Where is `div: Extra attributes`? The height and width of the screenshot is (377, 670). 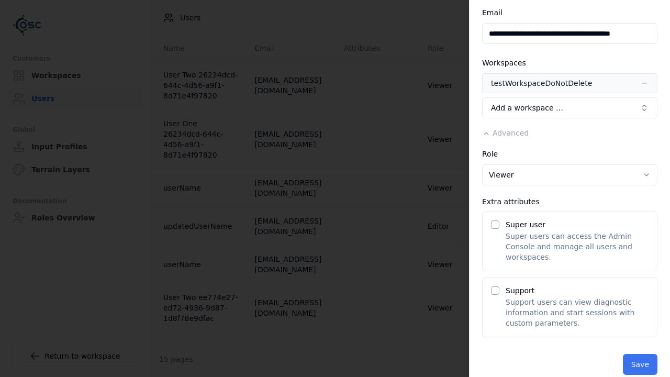
div: Extra attributes is located at coordinates (569, 201).